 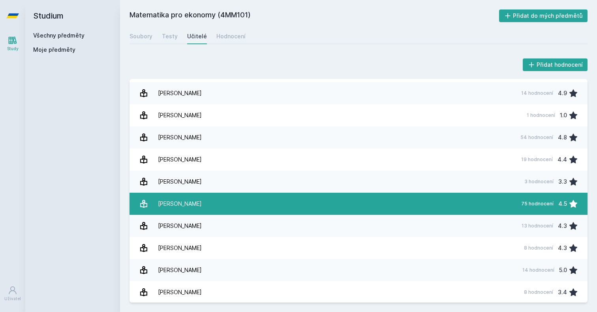 What do you see at coordinates (539, 182) in the screenshot?
I see `div: 3 hodnocení` at bounding box center [539, 182].